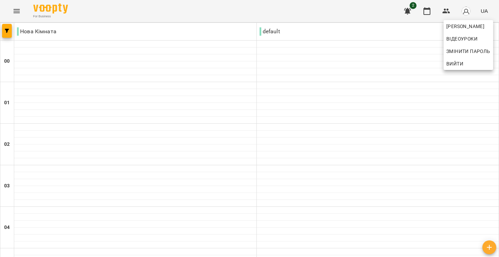 The image size is (499, 257). Describe the element at coordinates (455, 64) in the screenshot. I see `span: Вийти` at that location.